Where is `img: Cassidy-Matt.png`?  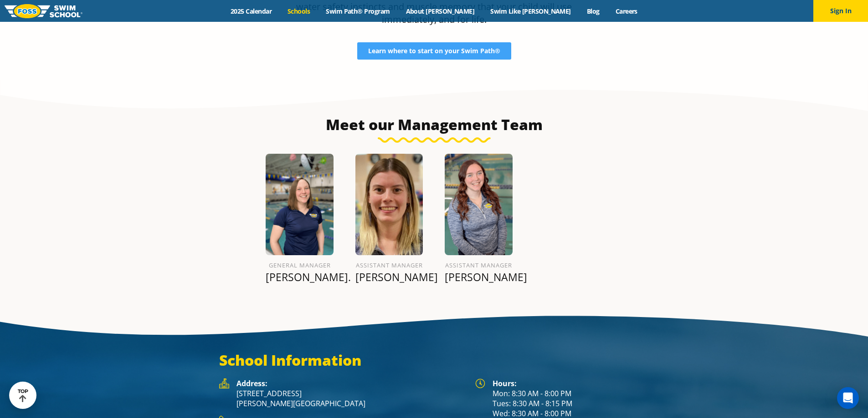
img: Cassidy-Matt.png is located at coordinates (479, 205).